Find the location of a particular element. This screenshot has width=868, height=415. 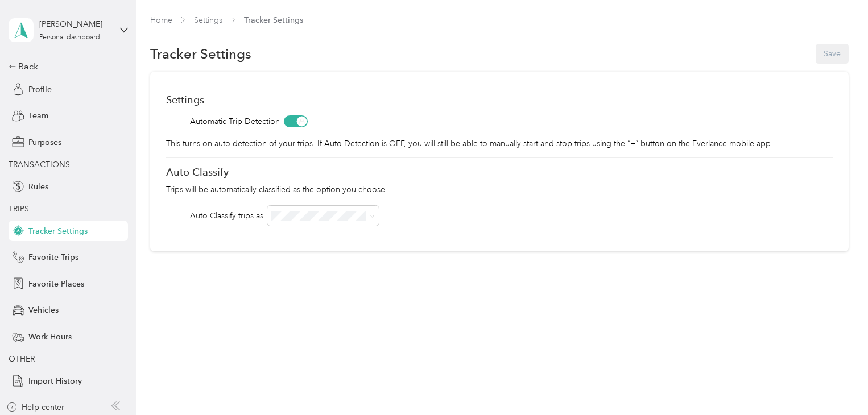

div: Help center is located at coordinates (35, 407).